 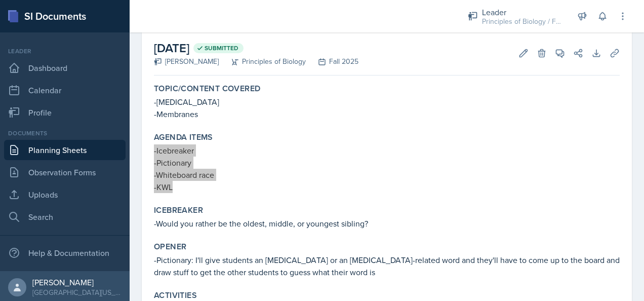 I want to click on p: -Pictionary, so click(x=386, y=162).